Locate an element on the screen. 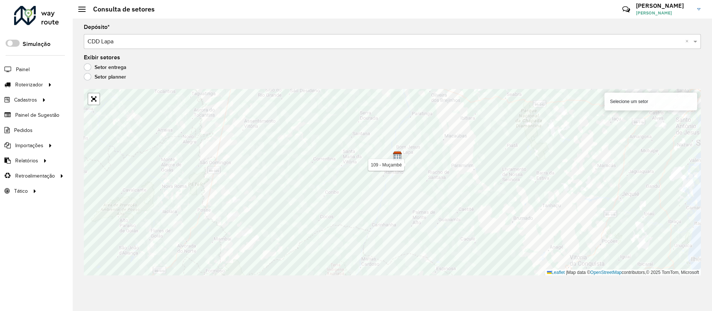 Image resolution: width=712 pixels, height=311 pixels. label: Exibir setores is located at coordinates (102, 57).